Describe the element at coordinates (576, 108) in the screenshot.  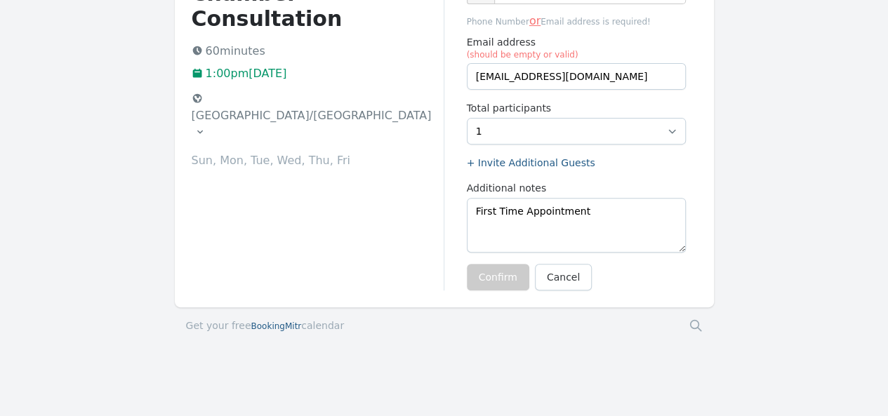
I see `label: Total participants` at that location.